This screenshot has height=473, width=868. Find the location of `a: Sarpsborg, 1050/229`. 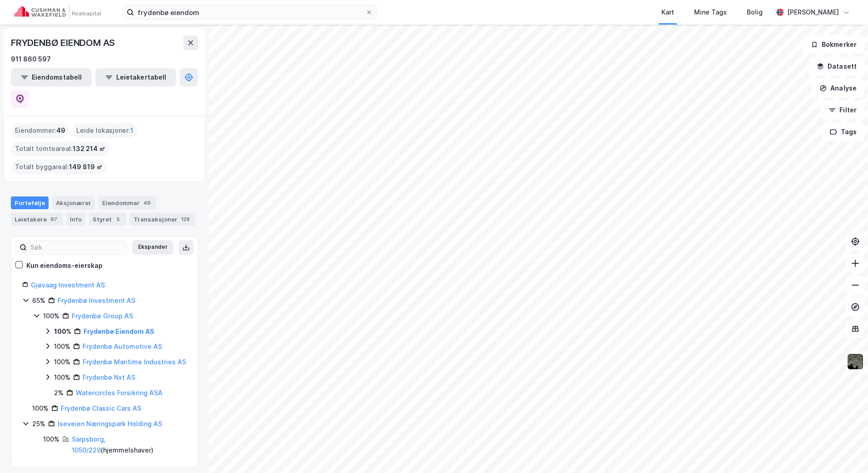

a: Sarpsborg, 1050/229 is located at coordinates (88, 444).